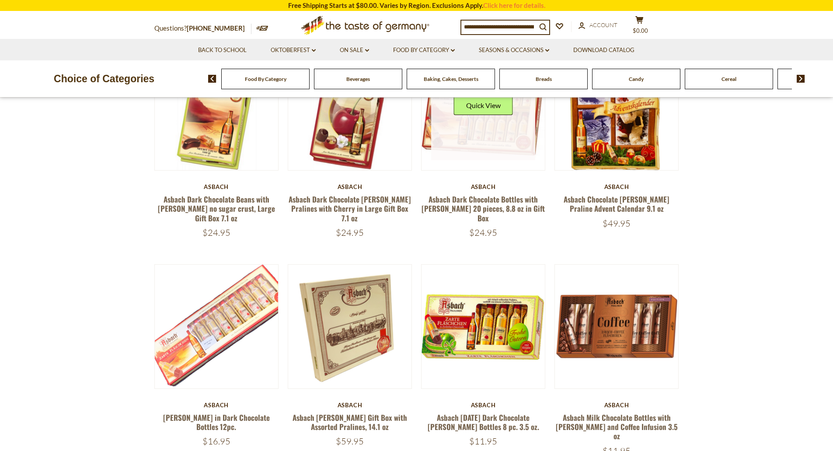 Image resolution: width=833 pixels, height=451 pixels. Describe the element at coordinates (216, 441) in the screenshot. I see `span: $16.95` at that location.